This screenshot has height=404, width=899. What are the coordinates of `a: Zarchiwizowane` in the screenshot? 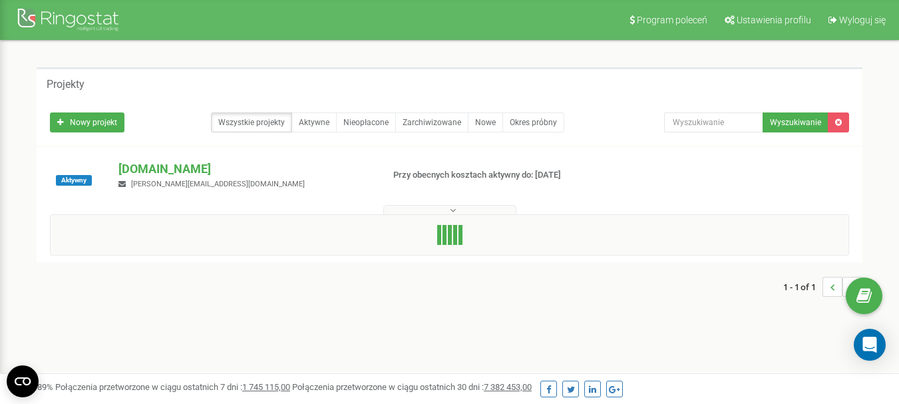 It's located at (432, 122).